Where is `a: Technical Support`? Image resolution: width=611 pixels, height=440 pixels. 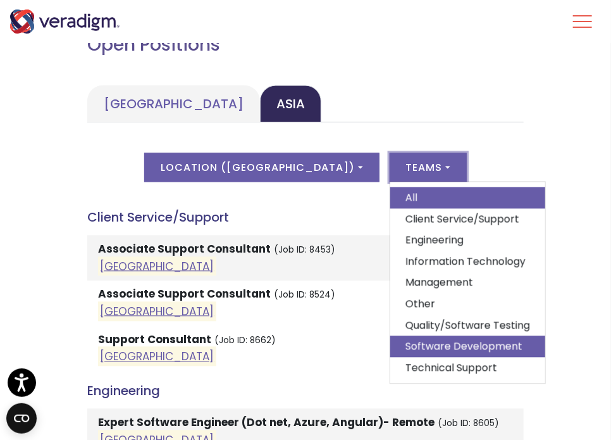
a: Technical Support is located at coordinates (468, 368).